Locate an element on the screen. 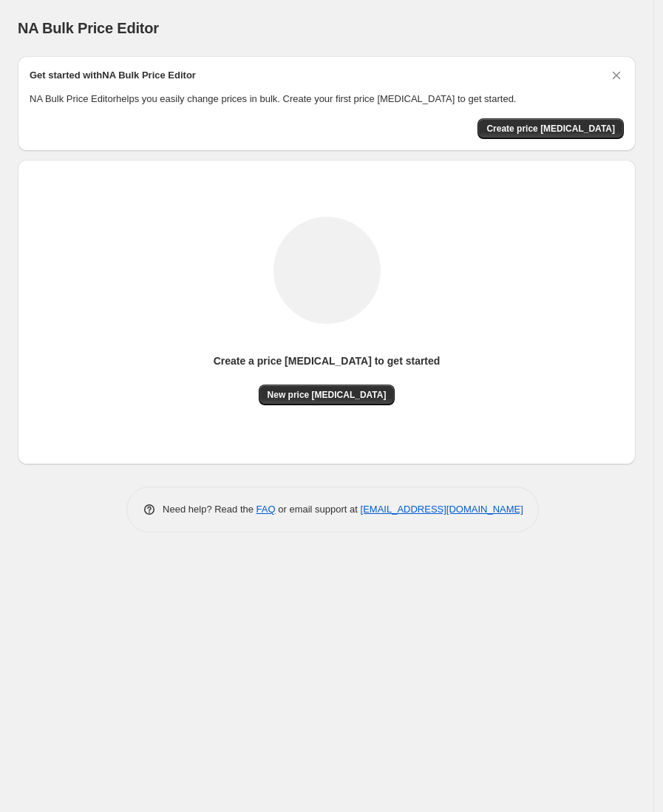 This screenshot has height=812, width=663. p: NA Bulk Price Editor helps you easily change prices in bulk. Create your first price [MEDICAL_DAT... is located at coordinates (327, 99).